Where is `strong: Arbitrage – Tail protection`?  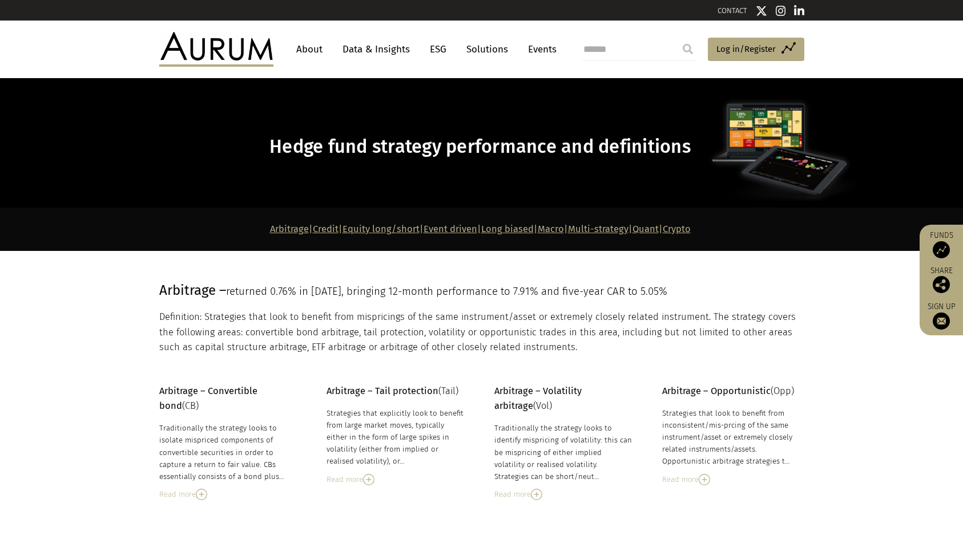 strong: Arbitrage – Tail protection is located at coordinates (382, 391).